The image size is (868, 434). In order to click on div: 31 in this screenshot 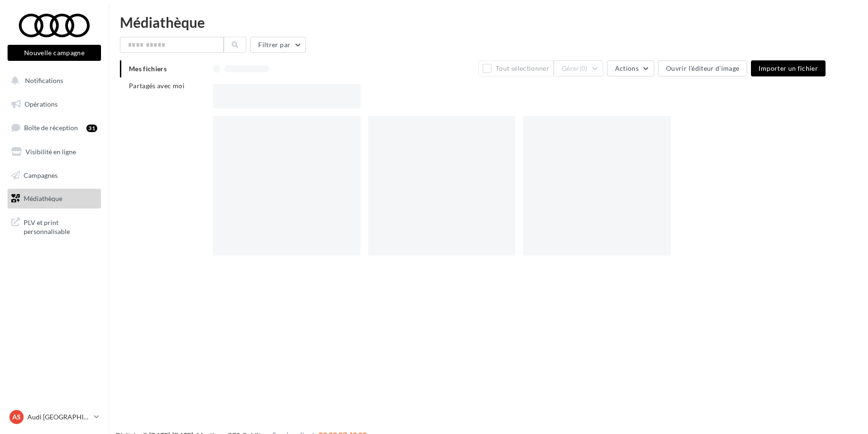, I will do `click(91, 128)`.